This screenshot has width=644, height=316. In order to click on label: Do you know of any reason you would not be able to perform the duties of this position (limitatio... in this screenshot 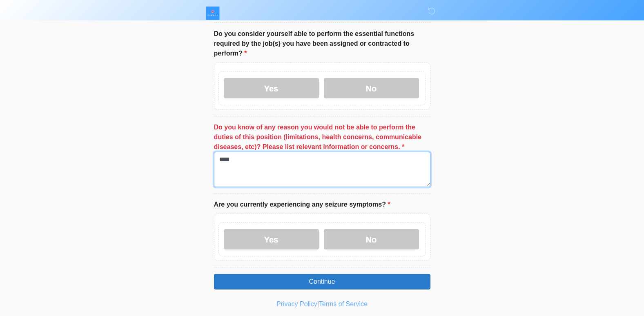, I will do `click(322, 137)`.